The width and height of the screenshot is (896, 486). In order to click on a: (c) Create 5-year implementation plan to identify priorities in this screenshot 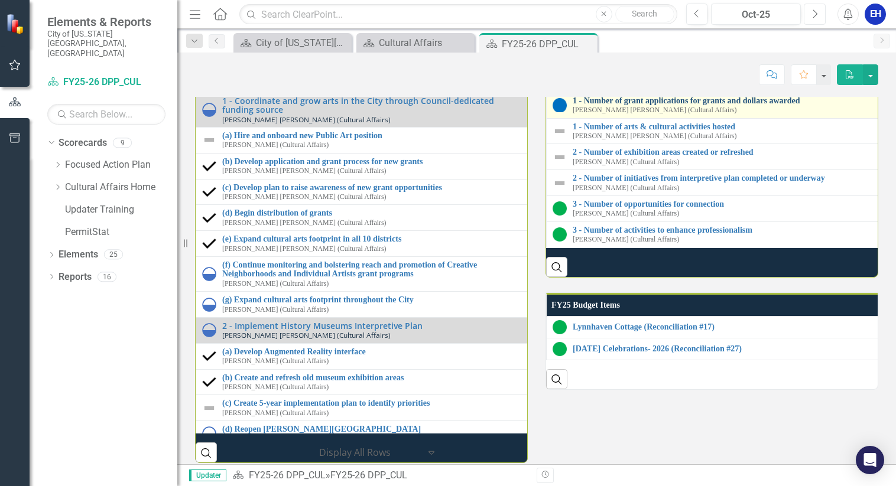, I will do `click(373, 403)`.